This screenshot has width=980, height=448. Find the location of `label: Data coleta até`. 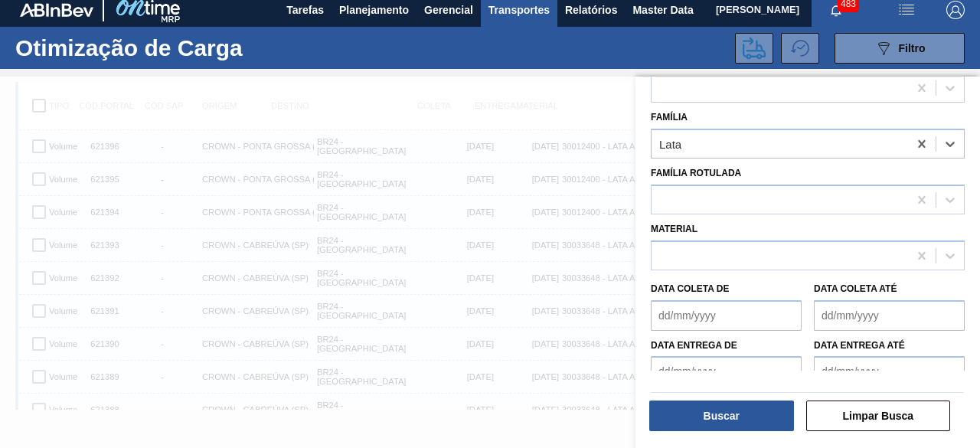

label: Data coleta até is located at coordinates (855, 288).